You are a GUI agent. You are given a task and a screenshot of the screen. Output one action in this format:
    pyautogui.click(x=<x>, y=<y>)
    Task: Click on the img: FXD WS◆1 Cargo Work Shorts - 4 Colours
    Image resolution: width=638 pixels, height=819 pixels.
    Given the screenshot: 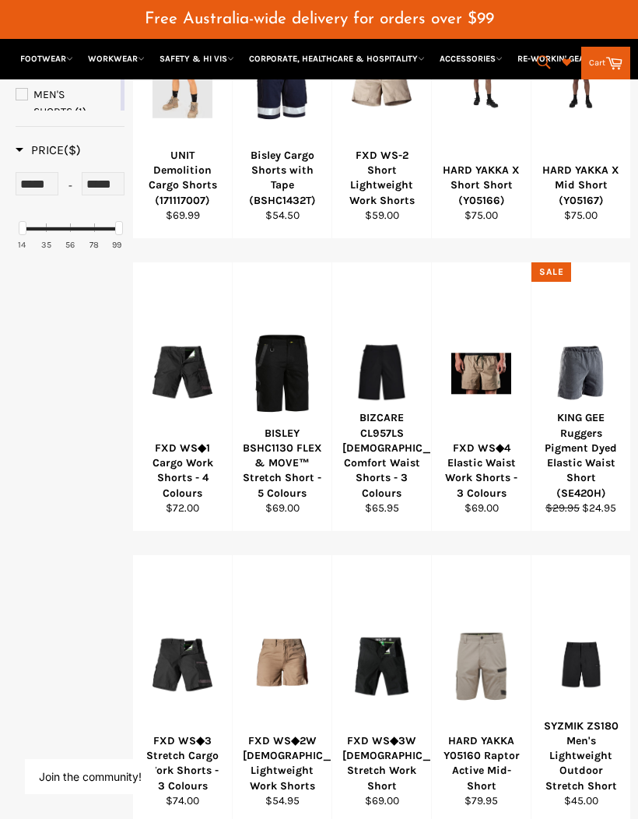 What is the action you would take?
    pyautogui.click(x=182, y=373)
    